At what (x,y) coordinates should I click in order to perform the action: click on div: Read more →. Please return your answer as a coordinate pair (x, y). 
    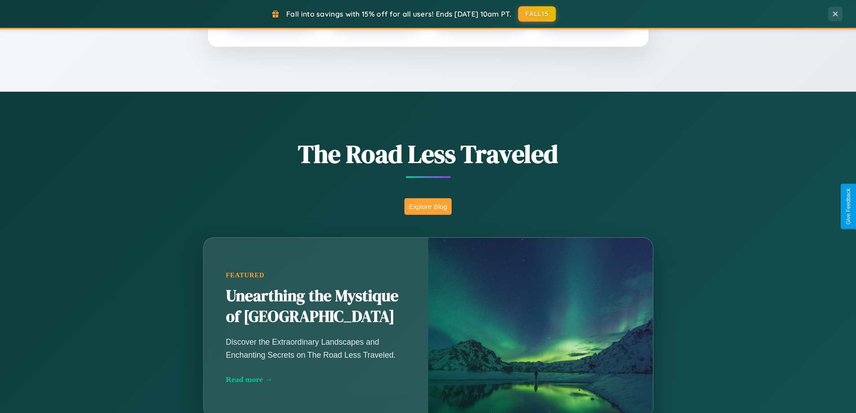
    Looking at the image, I should click on (316, 379).